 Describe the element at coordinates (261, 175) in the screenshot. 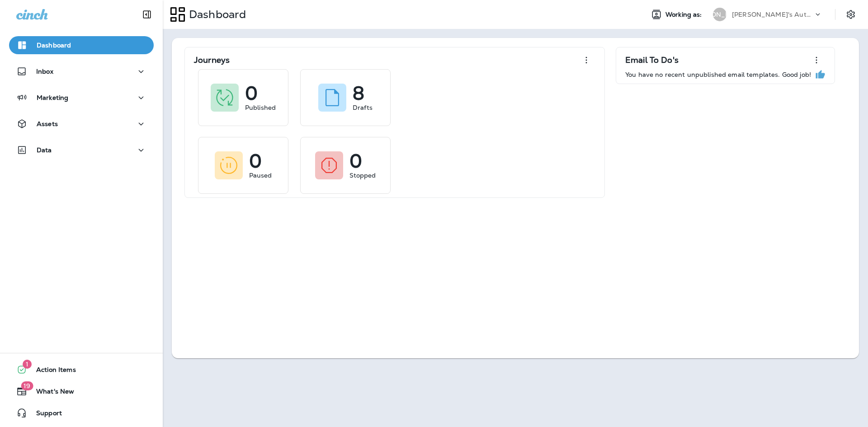

I see `p: Paused` at that location.